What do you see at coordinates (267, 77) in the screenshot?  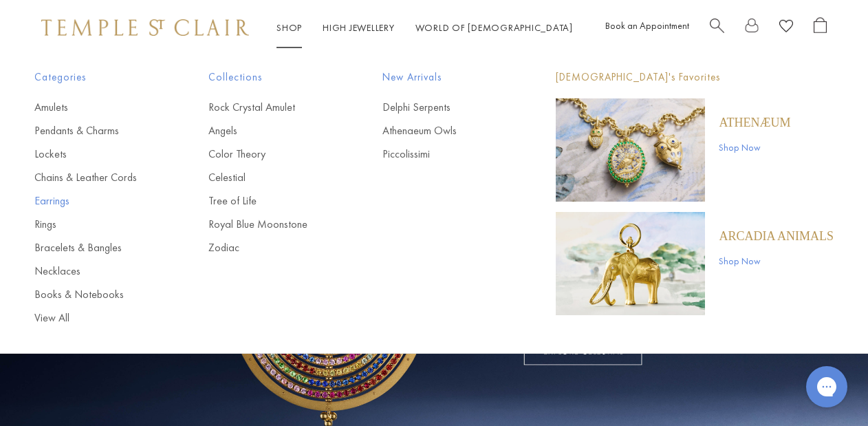 I see `span: Collections` at bounding box center [267, 77].